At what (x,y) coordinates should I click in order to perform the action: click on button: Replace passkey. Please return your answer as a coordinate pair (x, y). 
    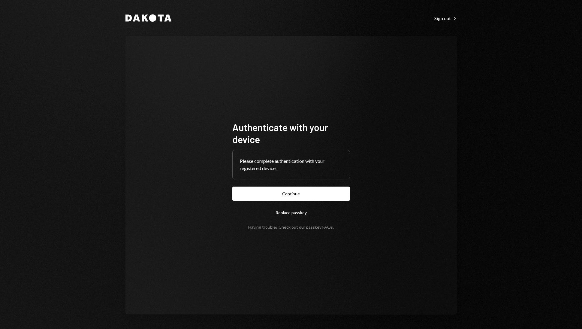
    Looking at the image, I should click on (291, 212).